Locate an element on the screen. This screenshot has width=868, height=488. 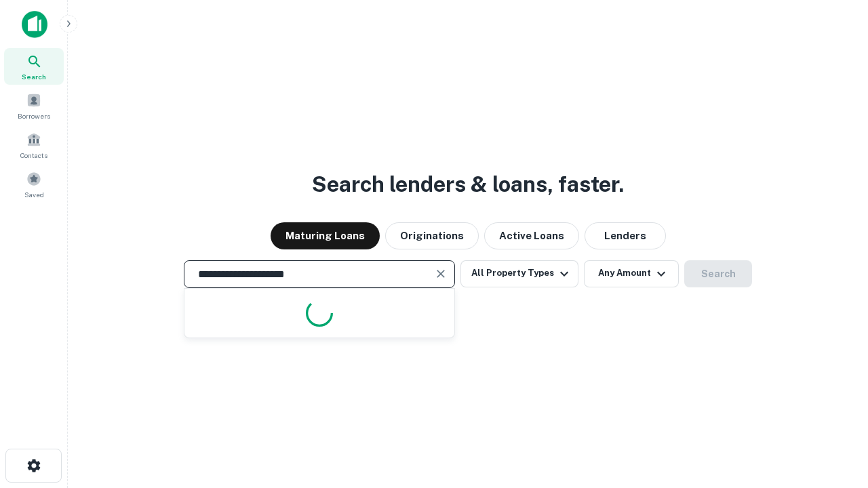
div: Contacts is located at coordinates (34, 145).